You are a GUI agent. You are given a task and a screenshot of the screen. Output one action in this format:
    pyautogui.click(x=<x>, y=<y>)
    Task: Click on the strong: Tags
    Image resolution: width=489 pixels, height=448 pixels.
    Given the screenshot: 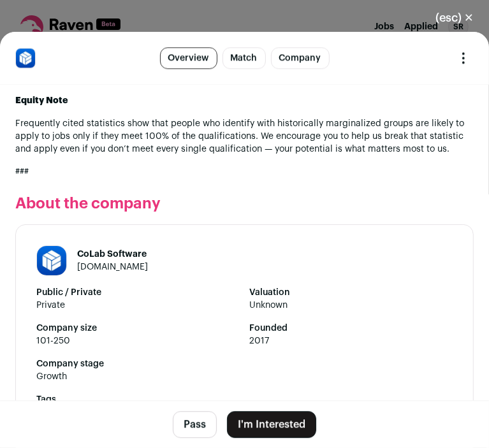 What is the action you would take?
    pyautogui.click(x=244, y=399)
    